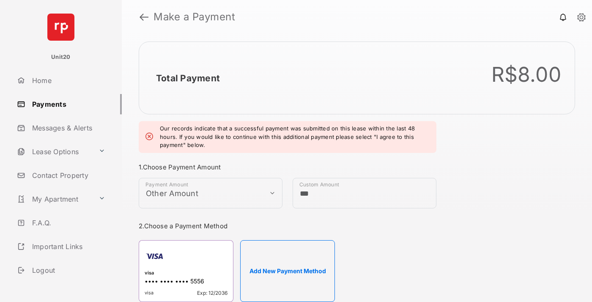 Image resolution: width=592 pixels, height=302 pixels. Describe the element at coordinates (188, 78) in the screenshot. I see `h2: Total Payment` at that location.